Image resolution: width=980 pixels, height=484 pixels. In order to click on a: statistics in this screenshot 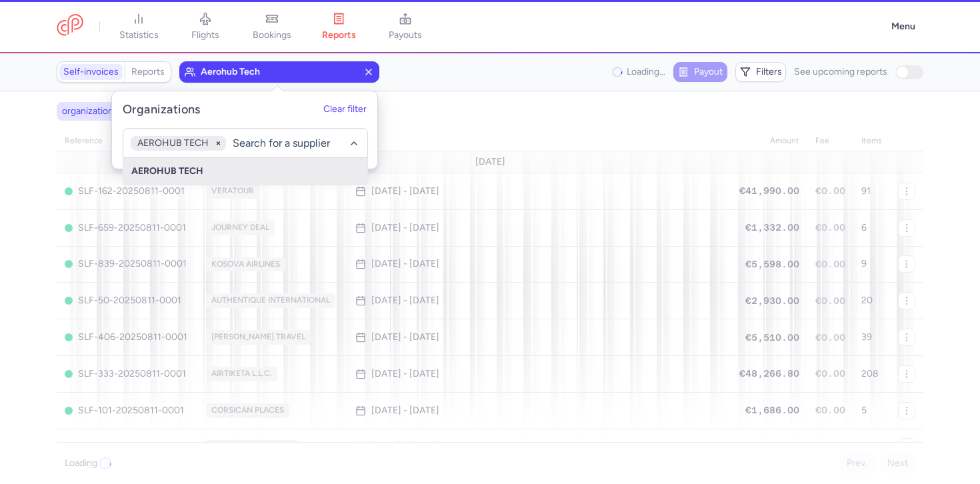, I will do `click(139, 27)`.